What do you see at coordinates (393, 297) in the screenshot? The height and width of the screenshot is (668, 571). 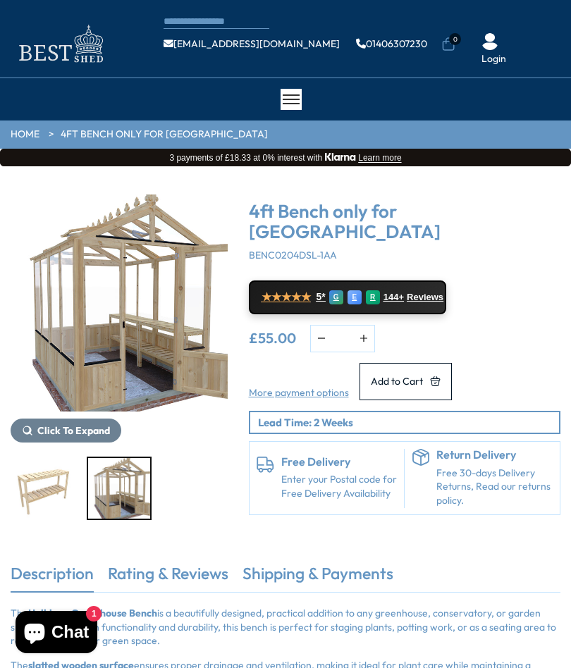 I see `span: 144+` at bounding box center [393, 297].